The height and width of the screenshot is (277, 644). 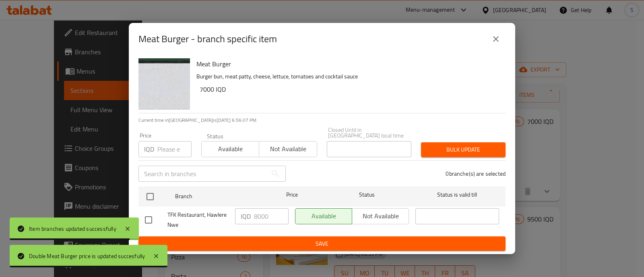 I want to click on p: 0 branche(s) are selected, so click(x=475, y=174).